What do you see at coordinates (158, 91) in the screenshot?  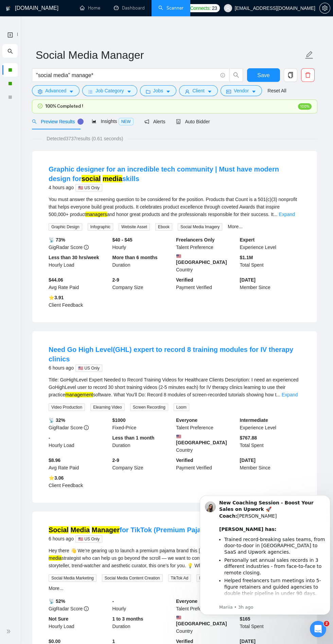 I see `span: Jobs` at bounding box center [158, 91].